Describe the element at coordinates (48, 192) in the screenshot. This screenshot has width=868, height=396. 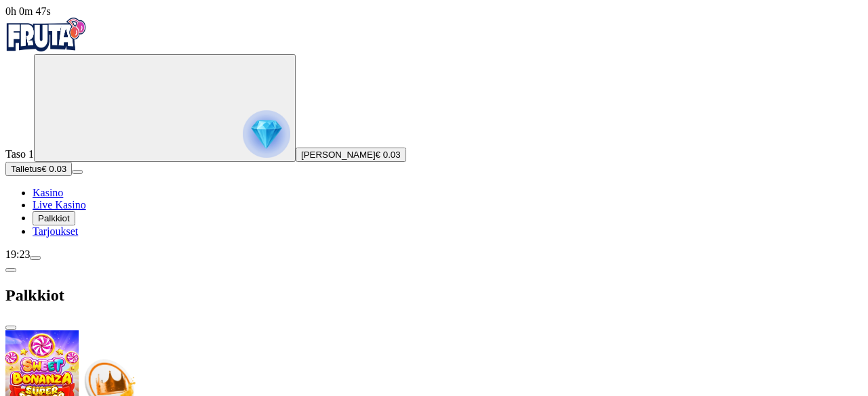
I see `a: Kasino` at that location.